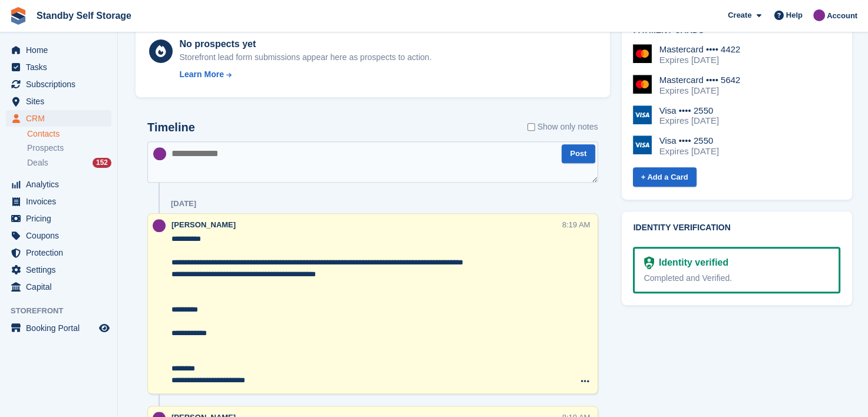  Describe the element at coordinates (700, 50) in the screenshot. I see `div: Mastercard •••• 4422` at that location.